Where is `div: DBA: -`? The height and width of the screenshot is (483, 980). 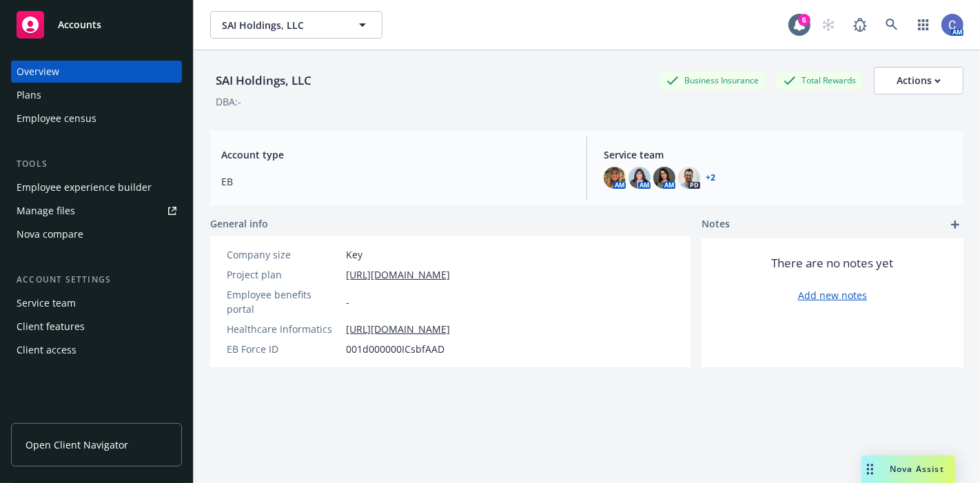 div: DBA: - is located at coordinates (228, 101).